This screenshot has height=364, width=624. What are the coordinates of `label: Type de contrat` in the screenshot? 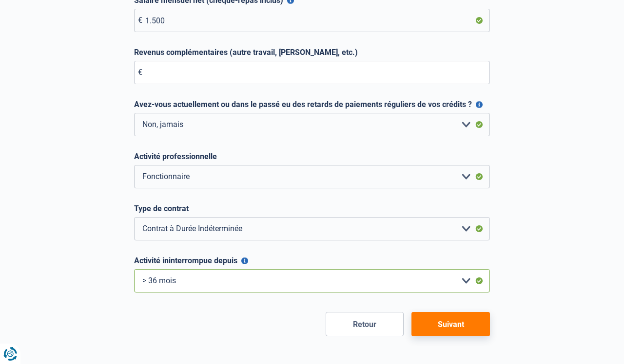 It's located at (312, 209).